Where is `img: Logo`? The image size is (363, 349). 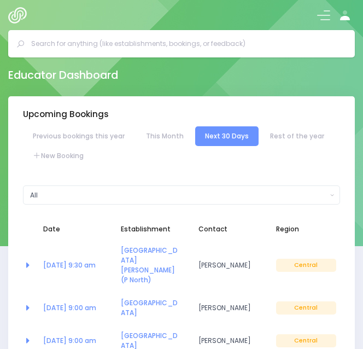 img: Logo is located at coordinates (20, 15).